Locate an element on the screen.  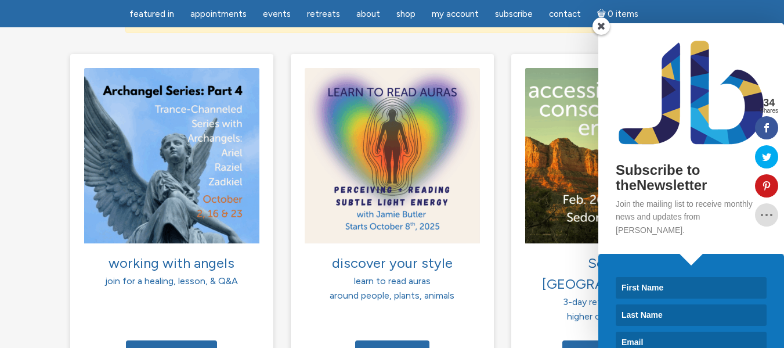
a: About is located at coordinates (368, 14).